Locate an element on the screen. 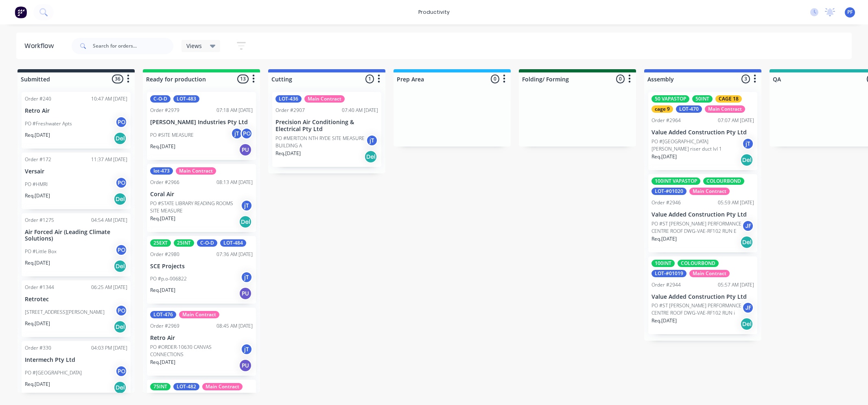  p: PO #Little Box is located at coordinates (41, 251).